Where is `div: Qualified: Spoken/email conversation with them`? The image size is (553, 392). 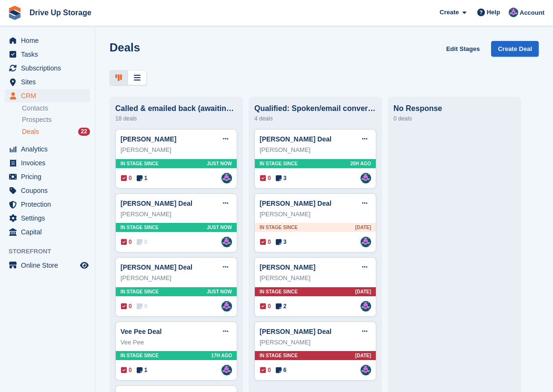
div: Qualified: Spoken/email conversation with them is located at coordinates (315, 108).